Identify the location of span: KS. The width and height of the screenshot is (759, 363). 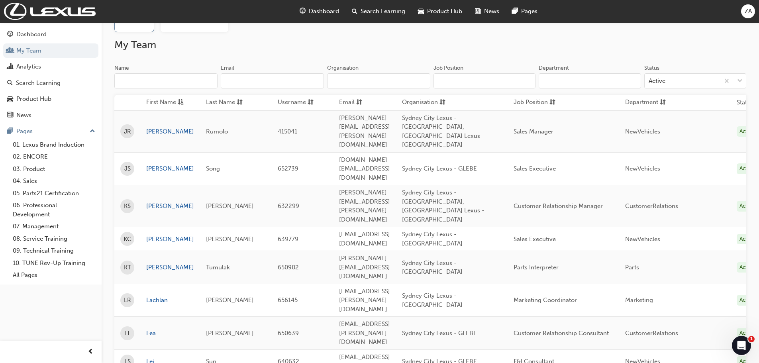
(127, 206).